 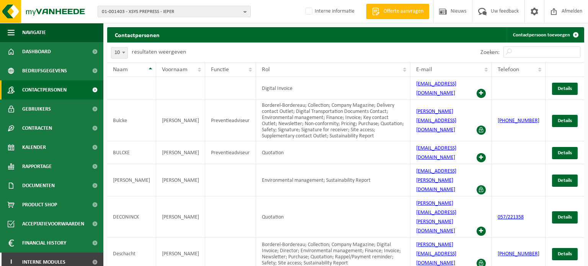 I want to click on span: Functie, so click(x=220, y=70).